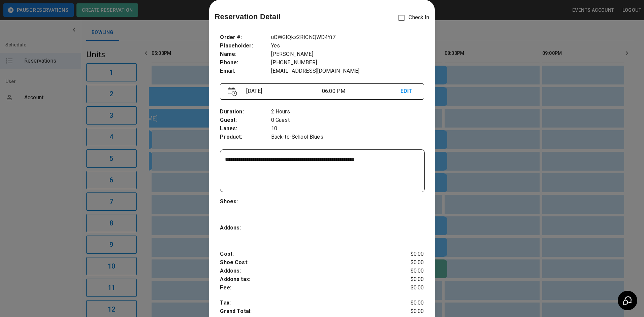 This screenshot has width=644, height=317. I want to click on p: Phone :, so click(245, 63).